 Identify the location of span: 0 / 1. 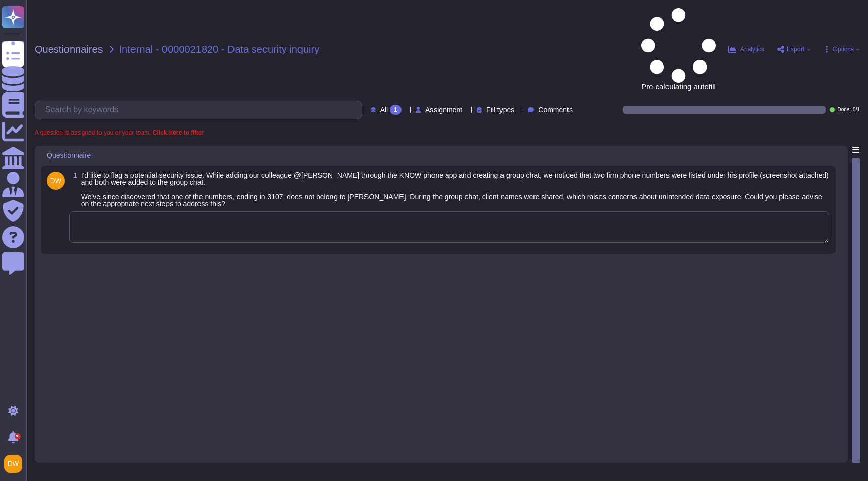
(857, 110).